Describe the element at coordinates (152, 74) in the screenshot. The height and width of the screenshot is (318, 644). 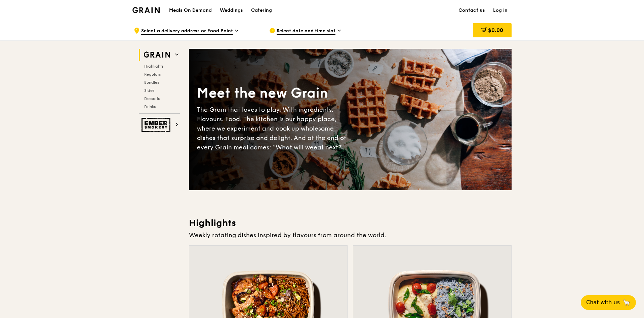
I see `span: Regulars` at that location.